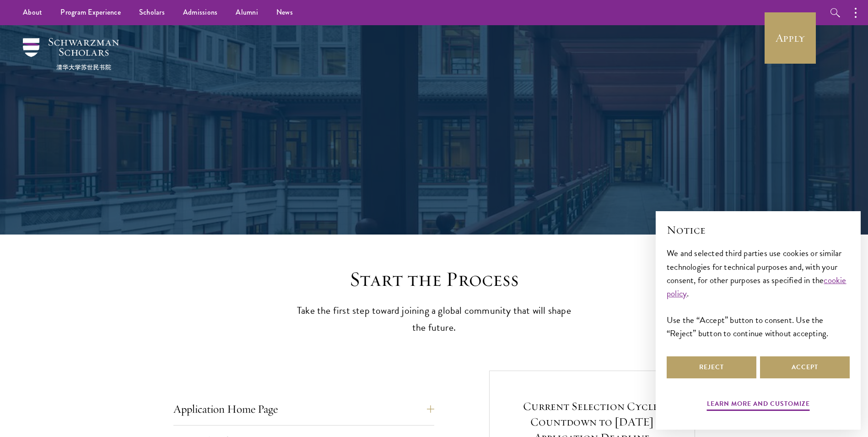 The height and width of the screenshot is (437, 868). What do you see at coordinates (304, 409) in the screenshot?
I see `button: Application Home Page` at bounding box center [304, 409].